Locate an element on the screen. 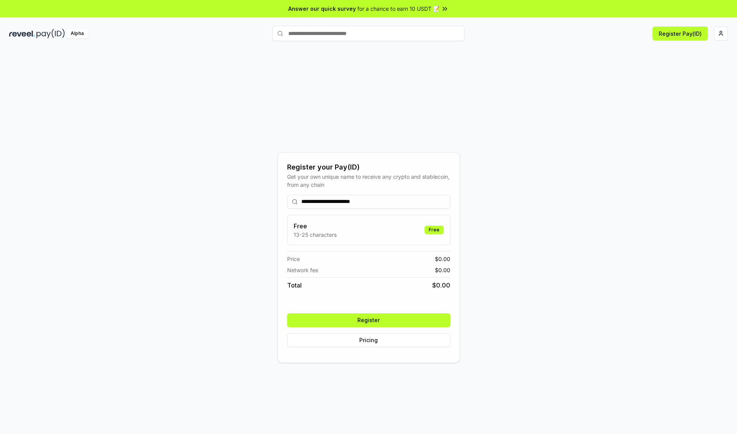  img: reveel_dark is located at coordinates (22, 33).